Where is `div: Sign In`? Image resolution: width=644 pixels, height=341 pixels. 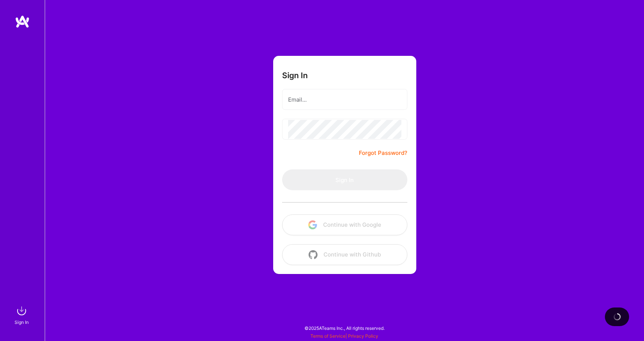 div: Sign In is located at coordinates (21, 322).